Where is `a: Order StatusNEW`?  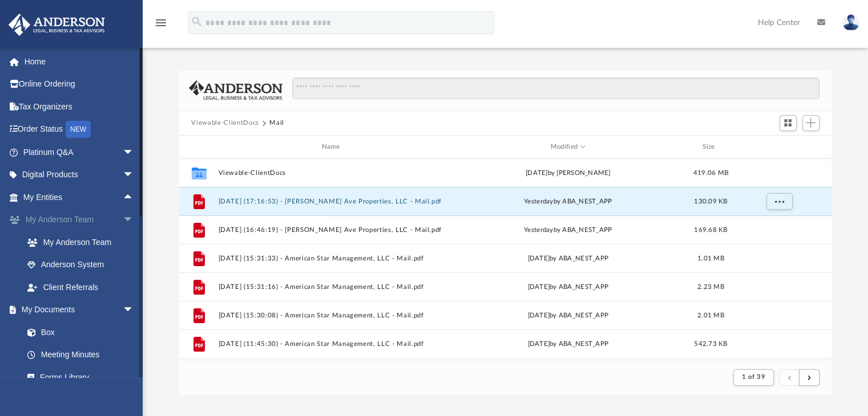
a: Order StatusNEW is located at coordinates (80, 129).